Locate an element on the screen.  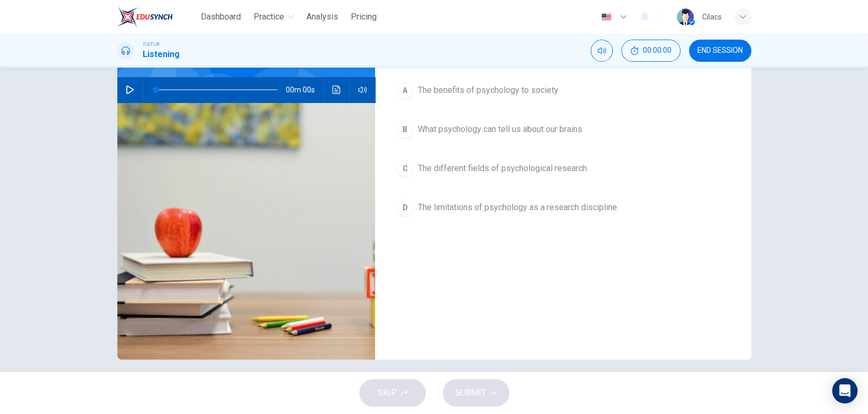
div: Open Intercom Messenger is located at coordinates (845, 391).